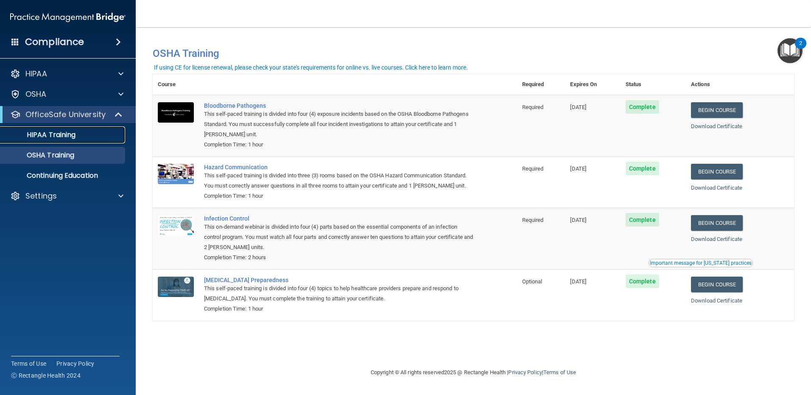 The image size is (811, 395). Describe the element at coordinates (63, 176) in the screenshot. I see `p: Continuing Education` at that location.